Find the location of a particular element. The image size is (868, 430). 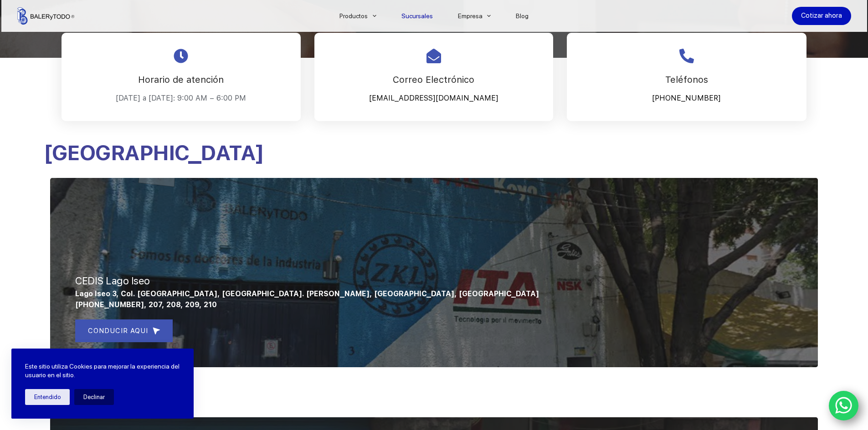

button: Declinar is located at coordinates (94, 397).